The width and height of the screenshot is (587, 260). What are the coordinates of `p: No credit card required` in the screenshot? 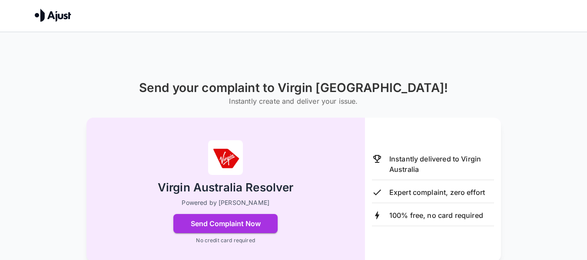 It's located at (225, 241).